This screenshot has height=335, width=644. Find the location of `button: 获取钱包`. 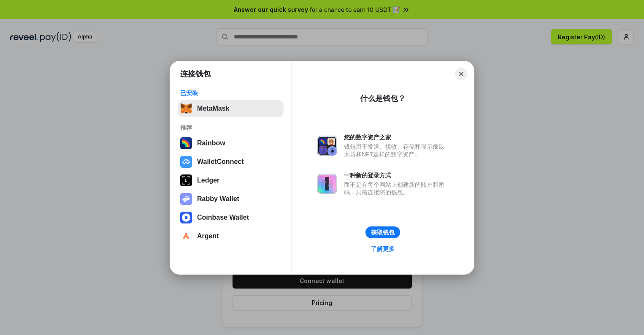

button: 获取钱包 is located at coordinates (383, 232).